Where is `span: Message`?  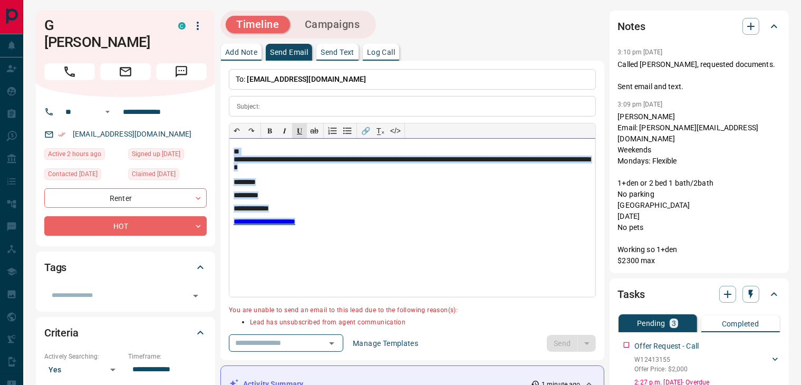
span: Message is located at coordinates (181, 72).